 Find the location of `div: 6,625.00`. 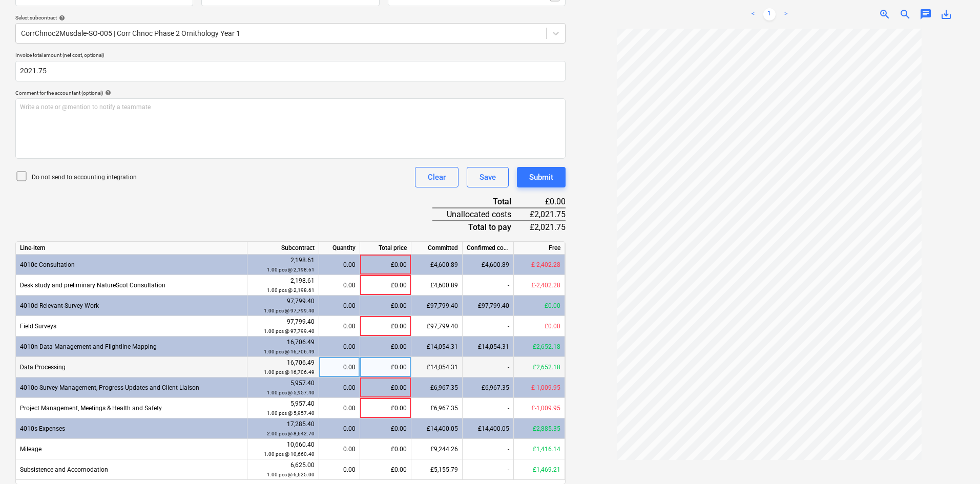

div: 6,625.00 is located at coordinates (282, 470).